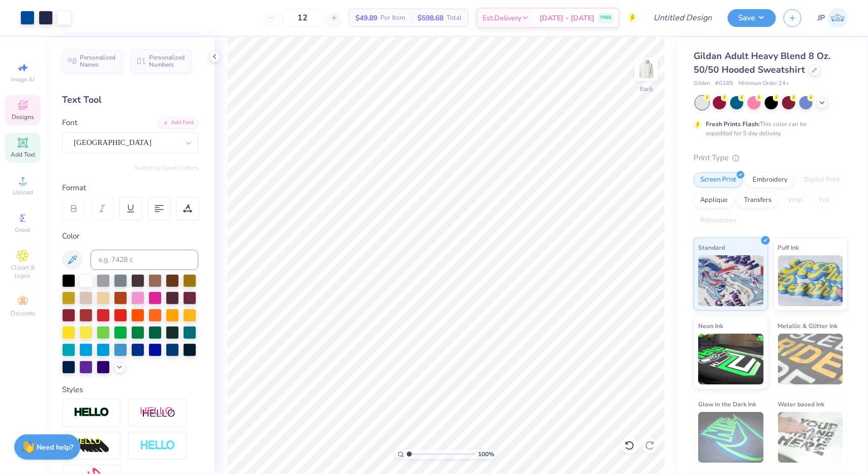 This screenshot has height=474, width=868. I want to click on button: Save, so click(751, 18).